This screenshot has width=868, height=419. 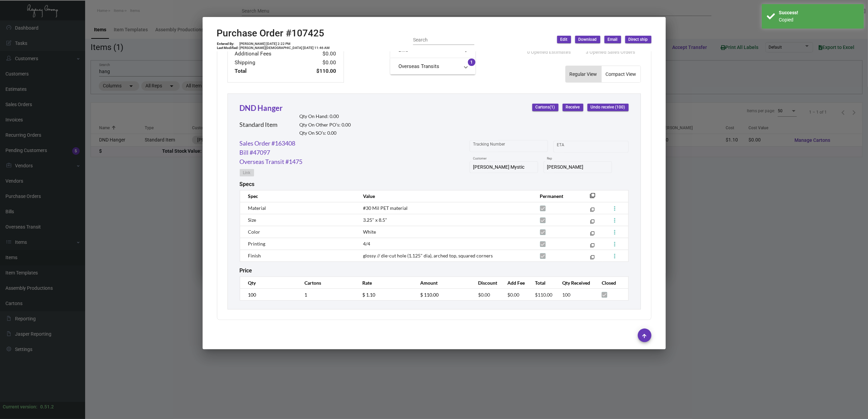 What do you see at coordinates (247, 173) in the screenshot?
I see `button: Link` at bounding box center [247, 173].